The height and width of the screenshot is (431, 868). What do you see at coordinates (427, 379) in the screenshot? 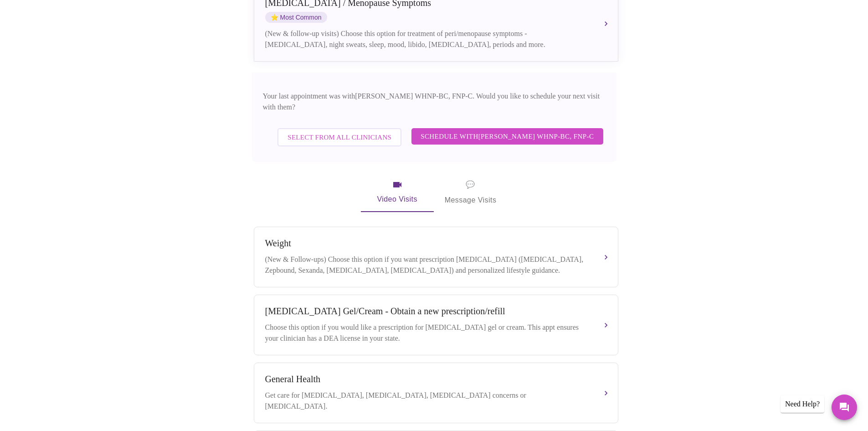
I see `div: General Health` at bounding box center [427, 379].